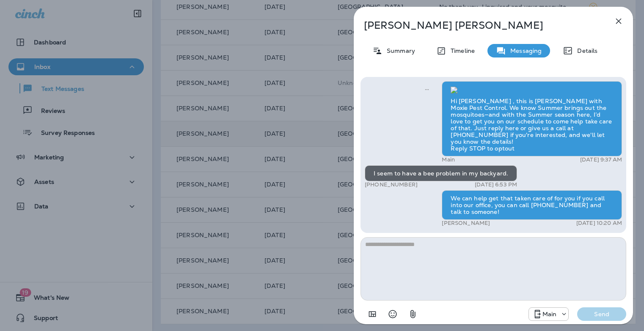 This screenshot has width=644, height=331. What do you see at coordinates (427, 89) in the screenshot?
I see `span: Sent` at bounding box center [427, 89].